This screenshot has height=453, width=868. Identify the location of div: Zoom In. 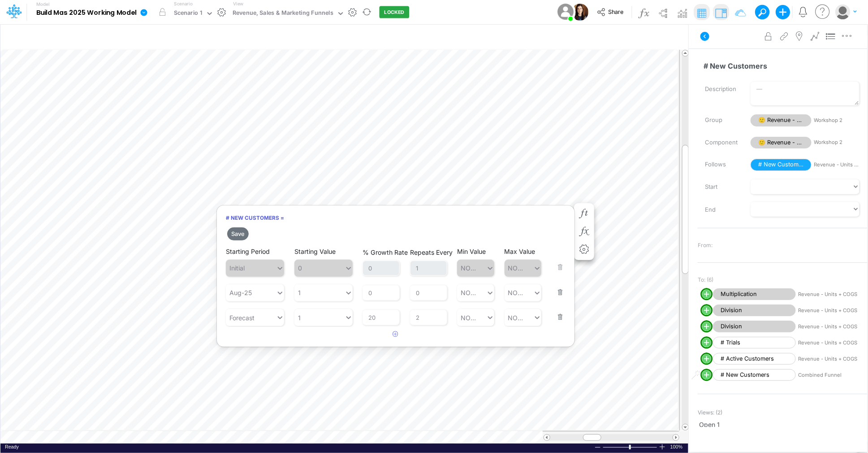
(662, 447).